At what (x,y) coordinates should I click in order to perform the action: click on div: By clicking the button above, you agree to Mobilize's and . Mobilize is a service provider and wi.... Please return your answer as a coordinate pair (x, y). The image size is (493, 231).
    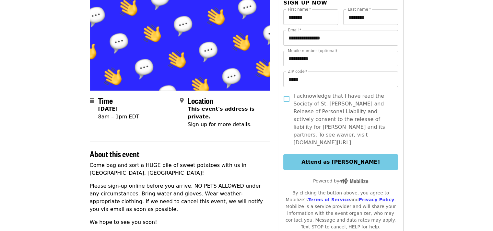
    Looking at the image, I should click on (340, 210).